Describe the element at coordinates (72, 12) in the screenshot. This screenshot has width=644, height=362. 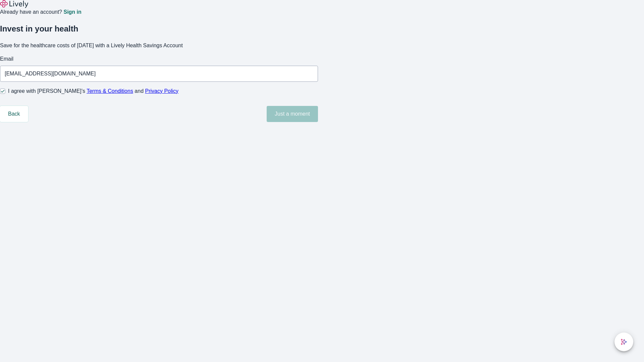
I see `a: Sign in` at that location.